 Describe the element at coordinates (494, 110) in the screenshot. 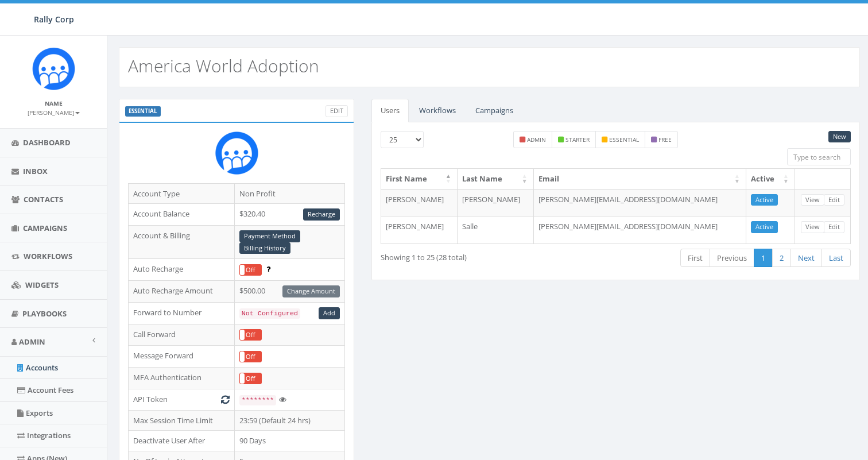

I see `a: Campaigns` at that location.